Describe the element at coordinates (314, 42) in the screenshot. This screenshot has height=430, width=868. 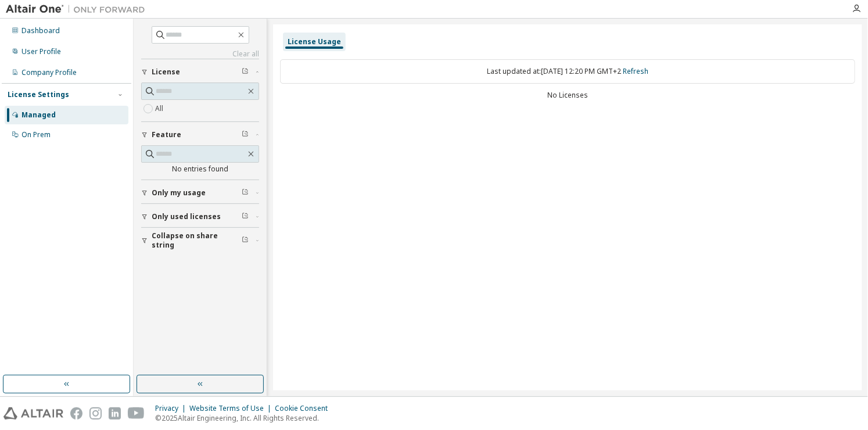
I see `div: License Usage` at that location.